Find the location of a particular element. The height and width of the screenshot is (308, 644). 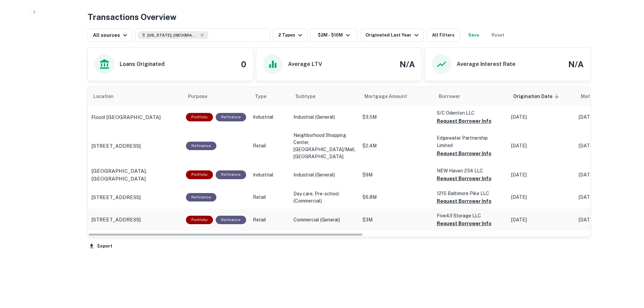

p: Five43 Storage LLC is located at coordinates (471, 216).